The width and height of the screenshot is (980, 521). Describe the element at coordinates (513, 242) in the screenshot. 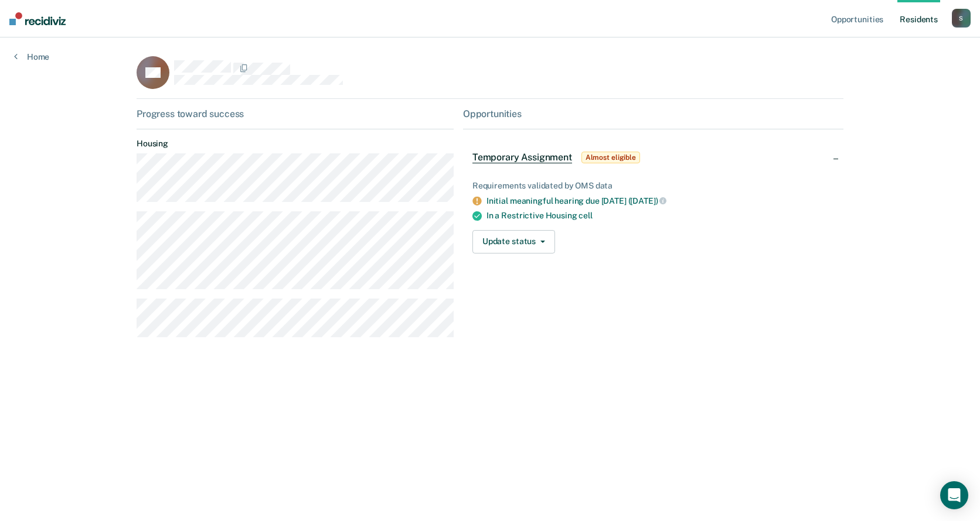

I see `button: Update status` at that location.